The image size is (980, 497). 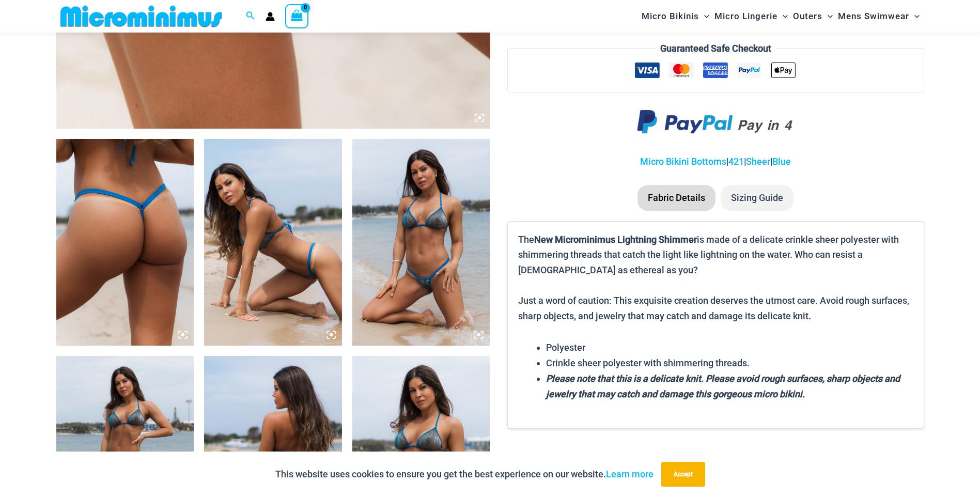 What do you see at coordinates (675, 16) in the screenshot?
I see `a: Micro BikinisMenu ToggleMenu Toggle` at bounding box center [675, 16].